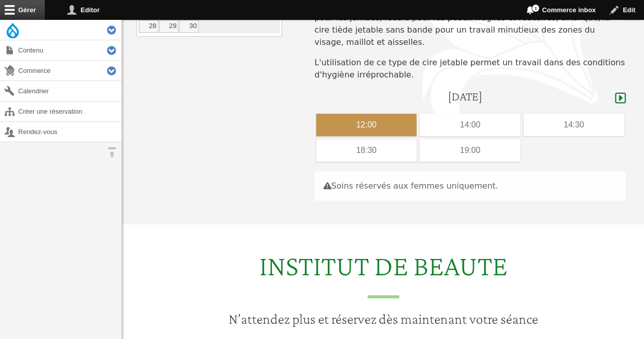  Describe the element at coordinates (367, 125) in the screenshot. I see `div: 12:00` at that location.